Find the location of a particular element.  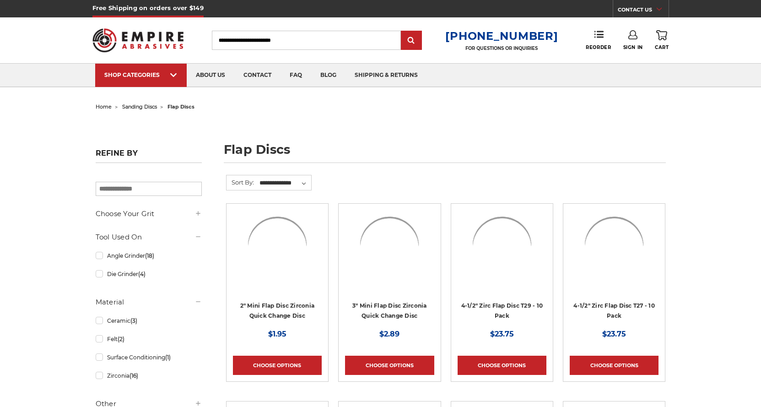

a: contact is located at coordinates (257, 75).